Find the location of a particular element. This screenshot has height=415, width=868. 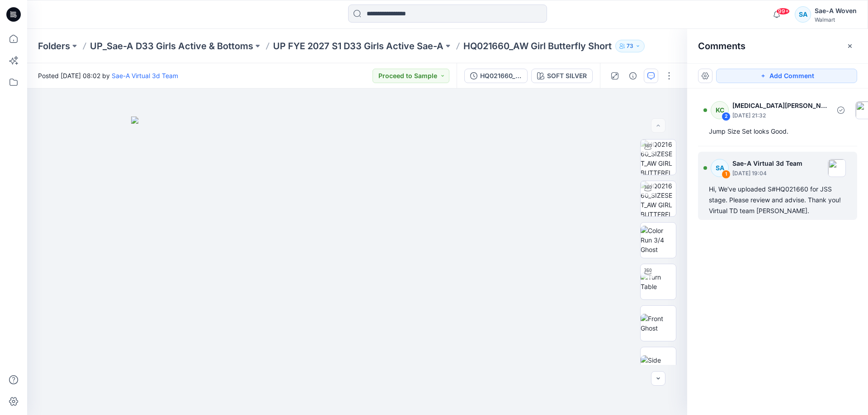

img: Turn Table is located at coordinates (658, 282).